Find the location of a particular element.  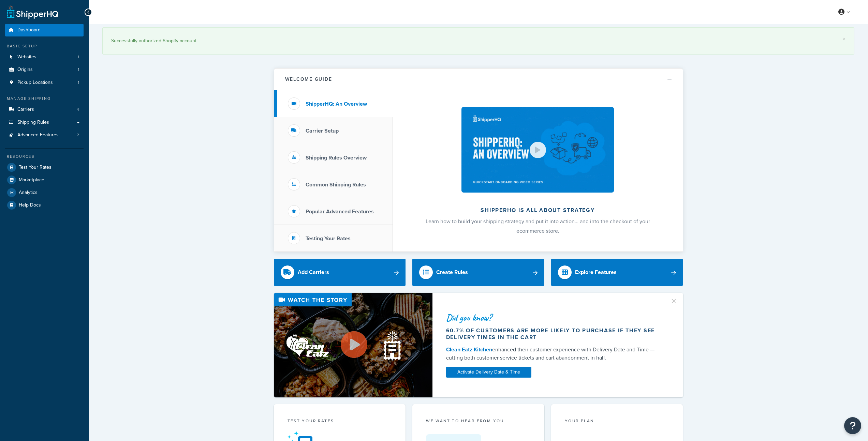

a: Origins1 is located at coordinates (44, 69).